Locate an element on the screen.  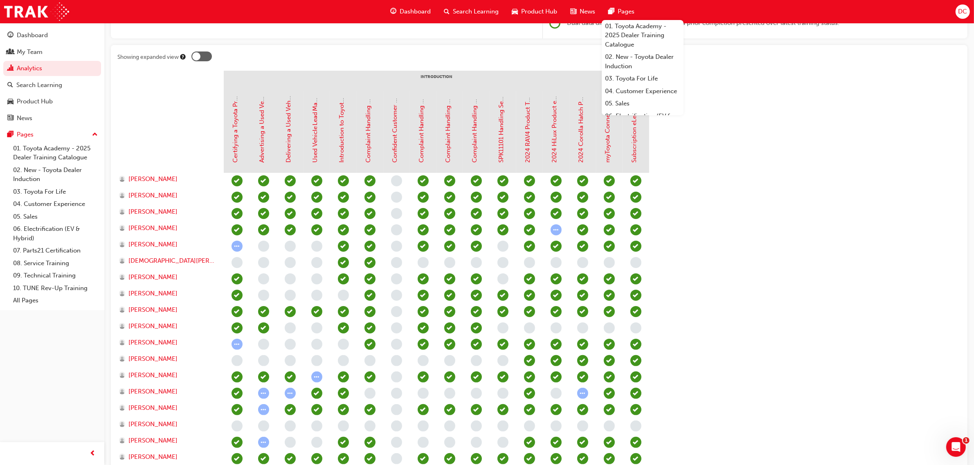
a: Trak is located at coordinates (36, 11).